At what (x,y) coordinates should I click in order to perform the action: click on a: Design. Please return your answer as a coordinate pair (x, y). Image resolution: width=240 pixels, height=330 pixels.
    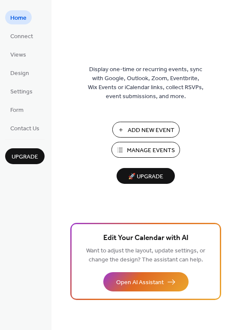
    Looking at the image, I should click on (20, 72).